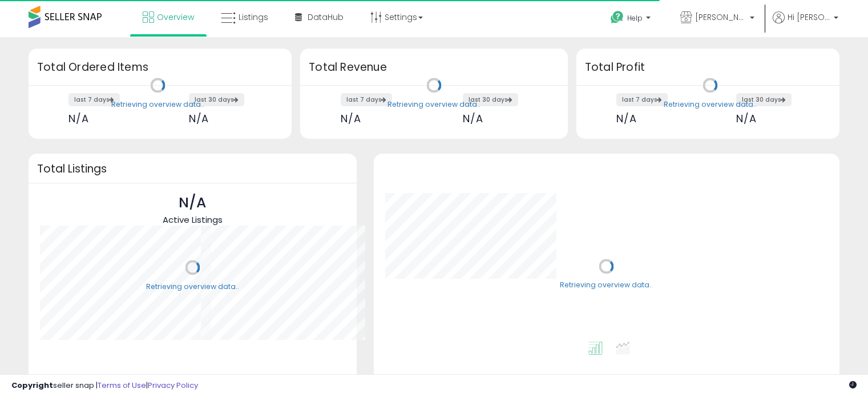 This screenshot has width=868, height=397. What do you see at coordinates (632, 20) in the screenshot?
I see `a: Help` at bounding box center [632, 20].